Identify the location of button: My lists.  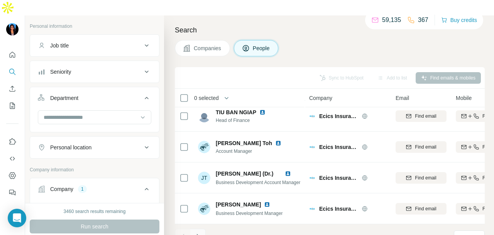
(12, 106).